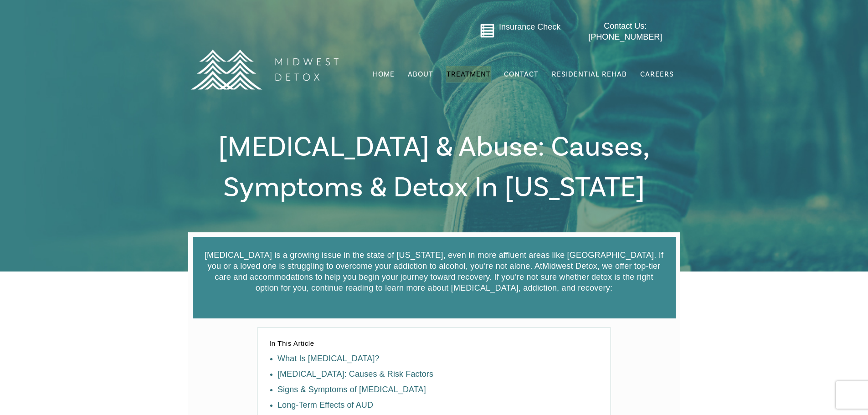 This screenshot has width=868, height=415. Describe the element at coordinates (421, 74) in the screenshot. I see `span: About` at that location.